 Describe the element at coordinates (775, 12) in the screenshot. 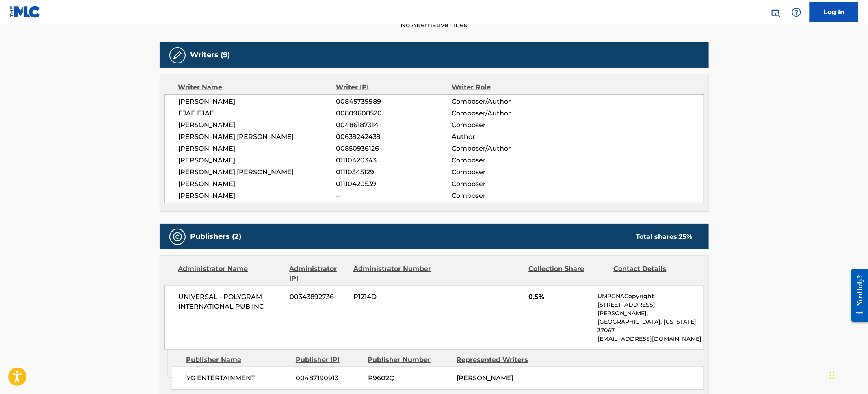

I see `a: Public Search` at that location.